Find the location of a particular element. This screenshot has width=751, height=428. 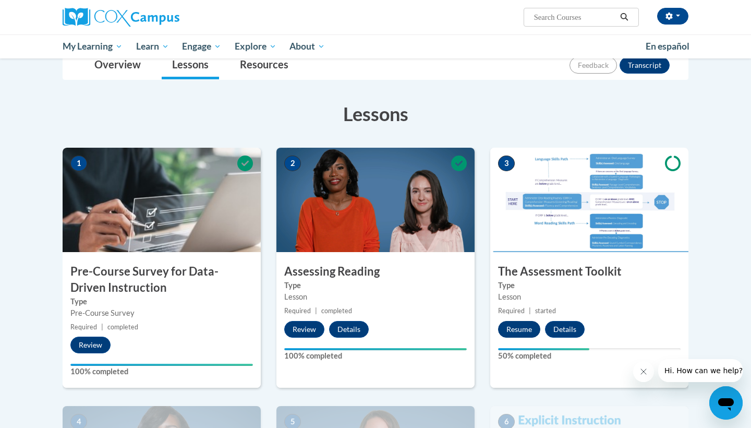

button: Resume is located at coordinates (519, 329).